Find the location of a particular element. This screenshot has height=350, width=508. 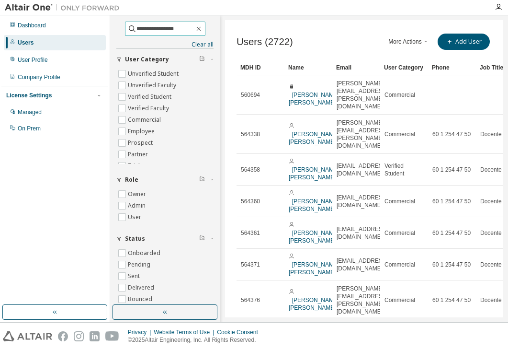

div: Users is located at coordinates (25, 43).